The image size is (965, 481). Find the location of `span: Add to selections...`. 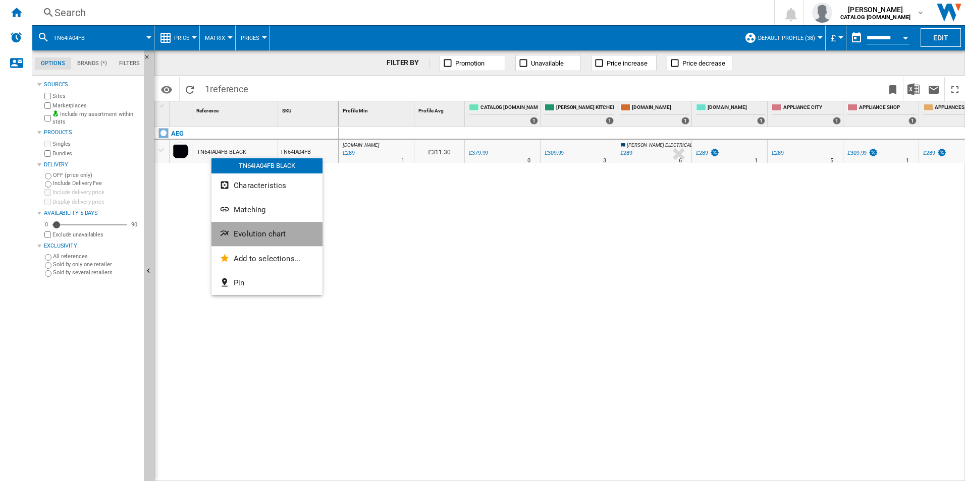

span: Add to selections... is located at coordinates (267, 259).